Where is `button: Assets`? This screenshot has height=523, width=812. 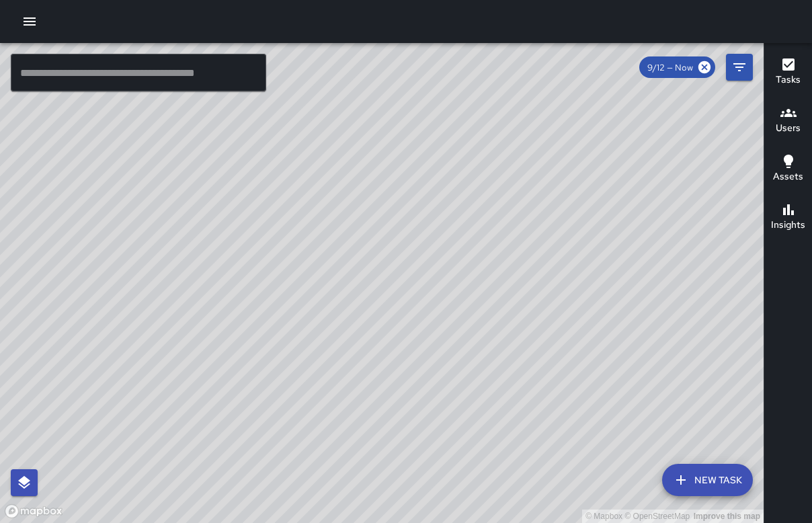 button: Assets is located at coordinates (787, 169).